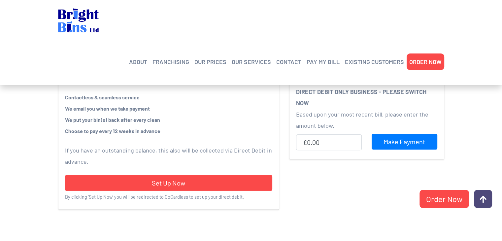 The image size is (502, 241). What do you see at coordinates (374, 62) in the screenshot?
I see `a: EXISTING CUSTOMERS` at bounding box center [374, 62].